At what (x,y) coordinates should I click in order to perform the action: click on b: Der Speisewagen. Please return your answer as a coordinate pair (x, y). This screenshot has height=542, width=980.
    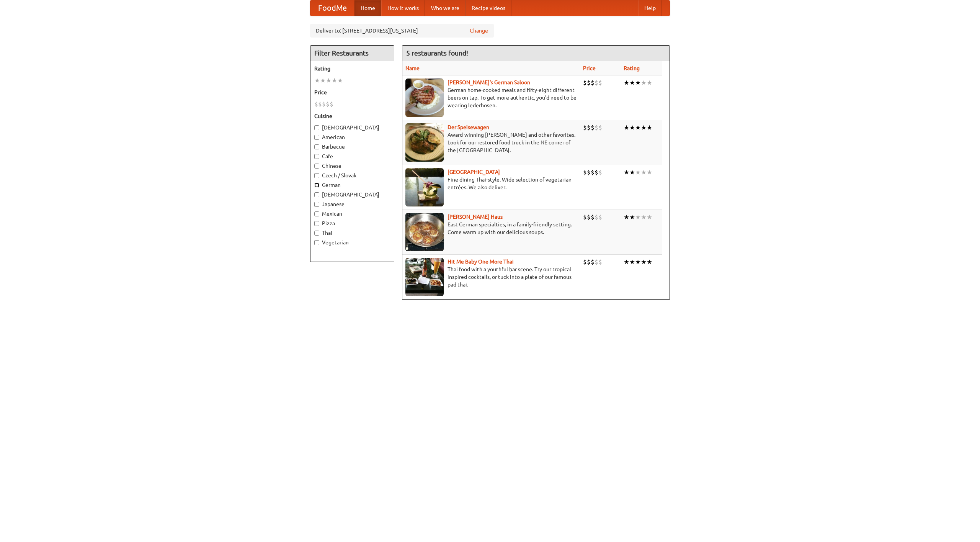
    Looking at the image, I should click on (468, 127).